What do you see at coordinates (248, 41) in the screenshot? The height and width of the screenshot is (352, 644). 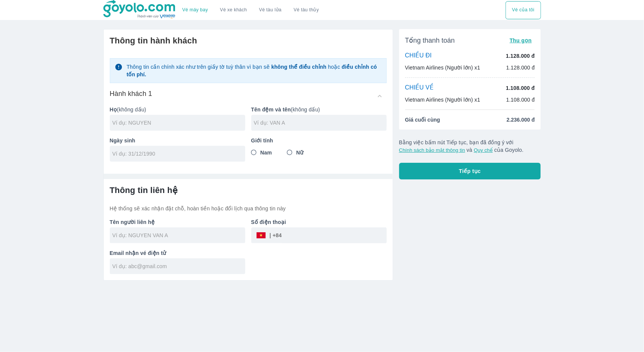 I see `h6: Thông tin hành khách` at bounding box center [248, 41].